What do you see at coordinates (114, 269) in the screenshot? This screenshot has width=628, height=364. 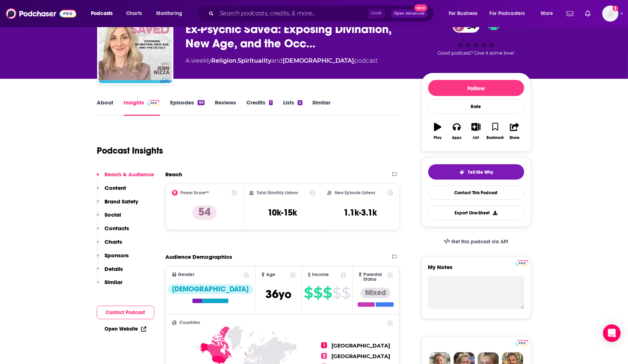 I see `p: Details` at bounding box center [114, 269].